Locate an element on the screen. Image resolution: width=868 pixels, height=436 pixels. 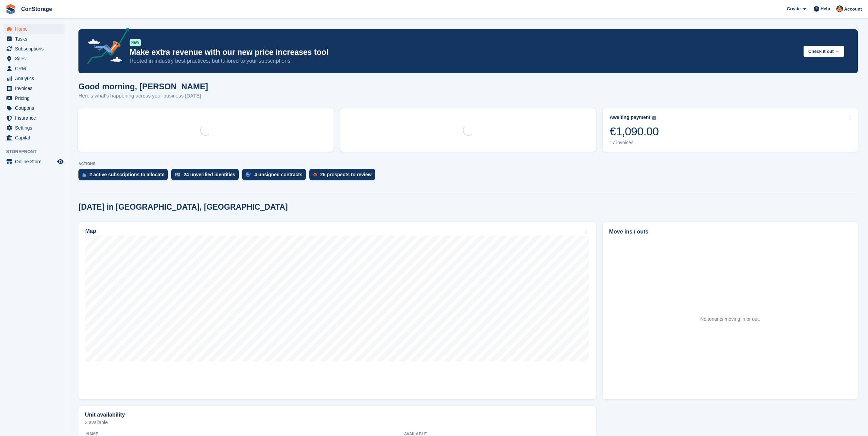
a: Map is located at coordinates (337, 311).